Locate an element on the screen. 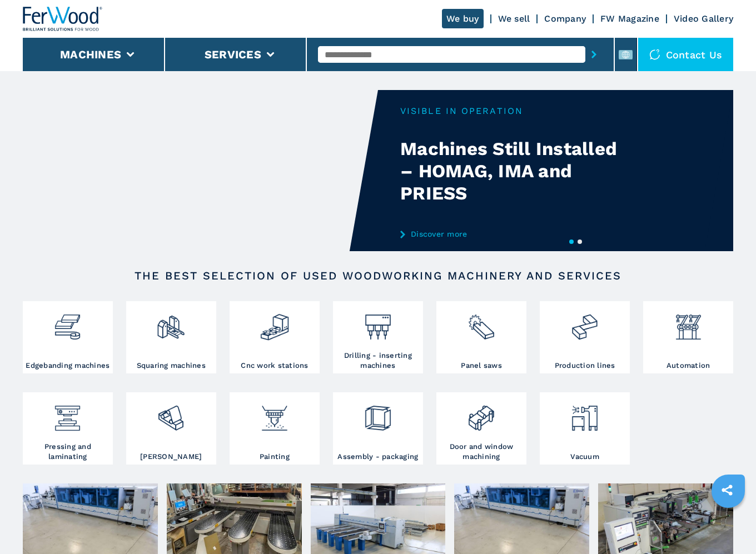 The width and height of the screenshot is (756, 554). h3: Production lines is located at coordinates (585, 366).